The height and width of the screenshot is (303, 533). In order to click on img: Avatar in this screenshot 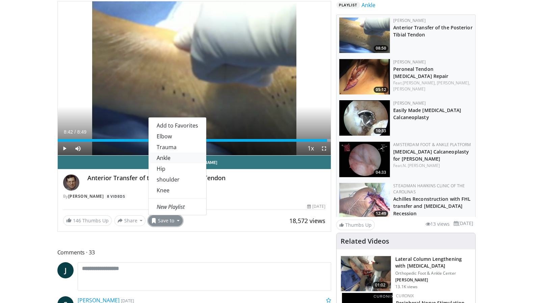, I will do `click(71, 182)`.